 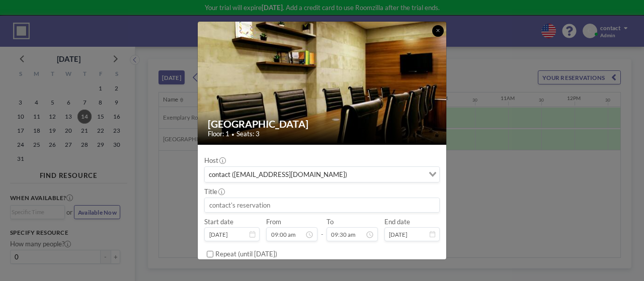 I want to click on label: Host, so click(x=215, y=160).